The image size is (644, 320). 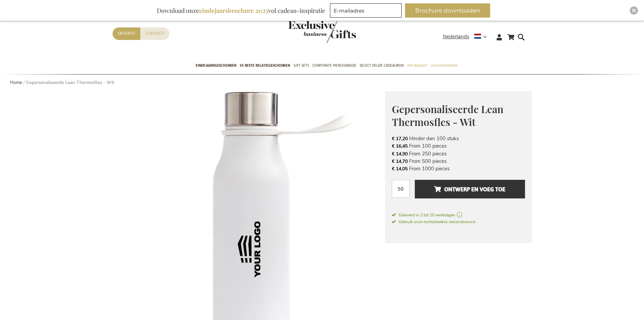 What do you see at coordinates (458, 215) in the screenshot?
I see `span: Geleverd in 2 tot 10 werkdagen` at bounding box center [458, 215].